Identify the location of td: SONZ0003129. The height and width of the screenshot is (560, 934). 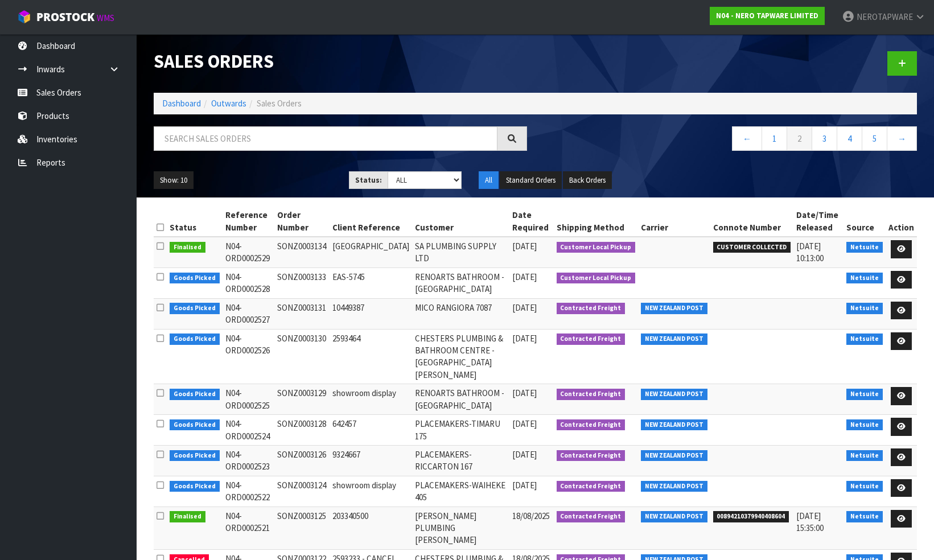
(302, 399).